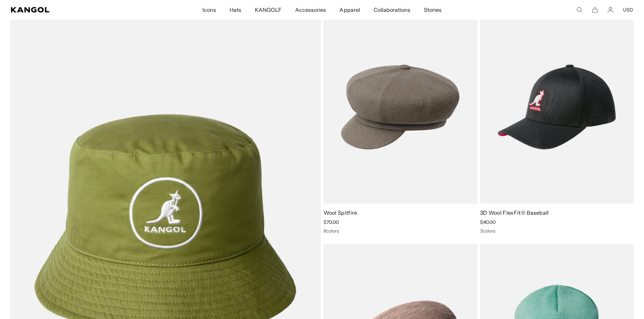  What do you see at coordinates (401, 107) in the screenshot?
I see `img: Wool Spitfire` at bounding box center [401, 107].